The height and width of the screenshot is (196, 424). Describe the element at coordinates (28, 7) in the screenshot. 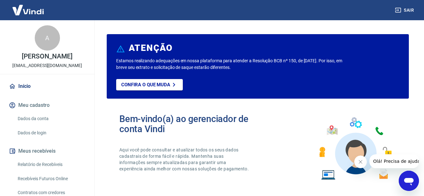

I see `span: Olá! Precisa de ajuda?` at that location.